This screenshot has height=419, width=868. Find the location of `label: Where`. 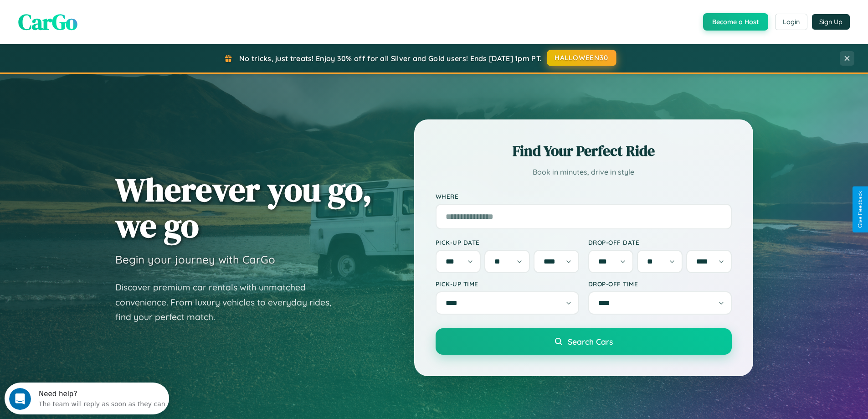

label: Where is located at coordinates (584, 196).